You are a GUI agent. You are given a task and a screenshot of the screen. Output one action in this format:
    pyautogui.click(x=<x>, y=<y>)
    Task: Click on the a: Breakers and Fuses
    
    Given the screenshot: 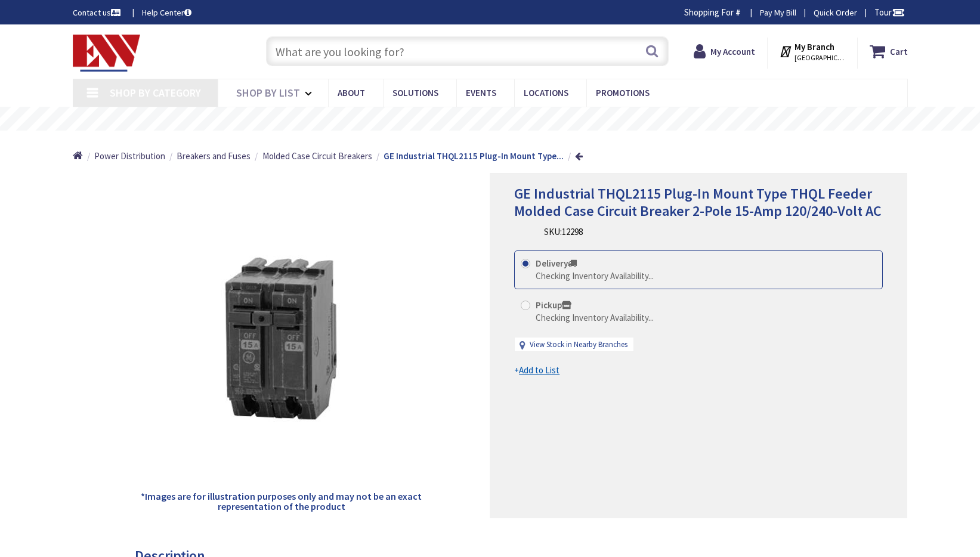 What is the action you would take?
    pyautogui.click(x=214, y=155)
    